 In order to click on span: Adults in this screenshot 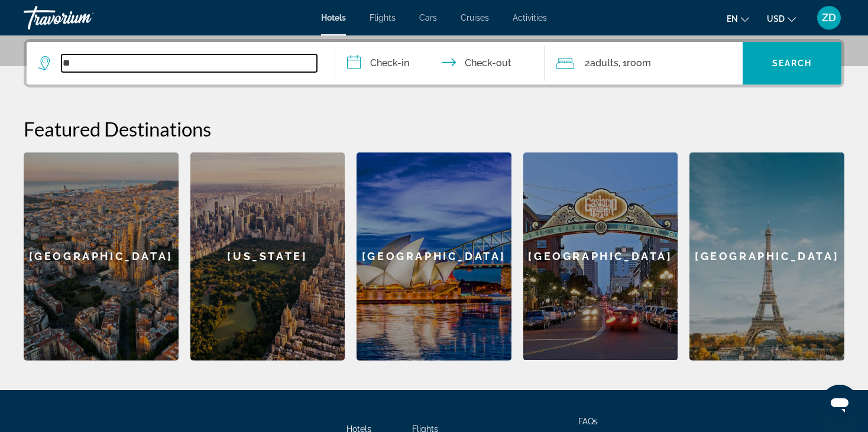, I will do `click(604, 63)`.